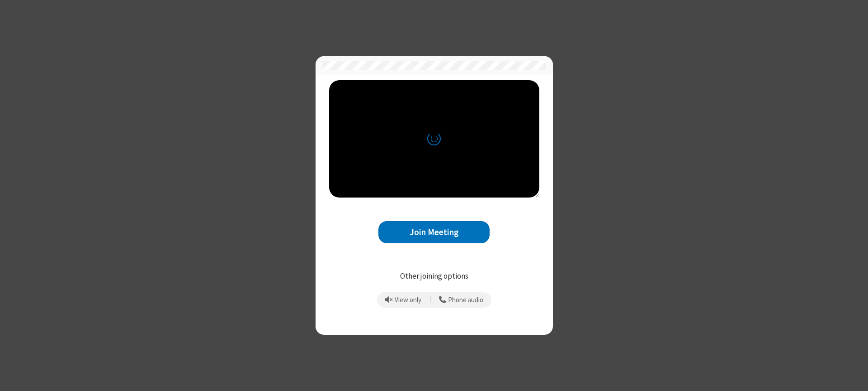 This screenshot has height=391, width=868. I want to click on button: Join Meeting, so click(434, 232).